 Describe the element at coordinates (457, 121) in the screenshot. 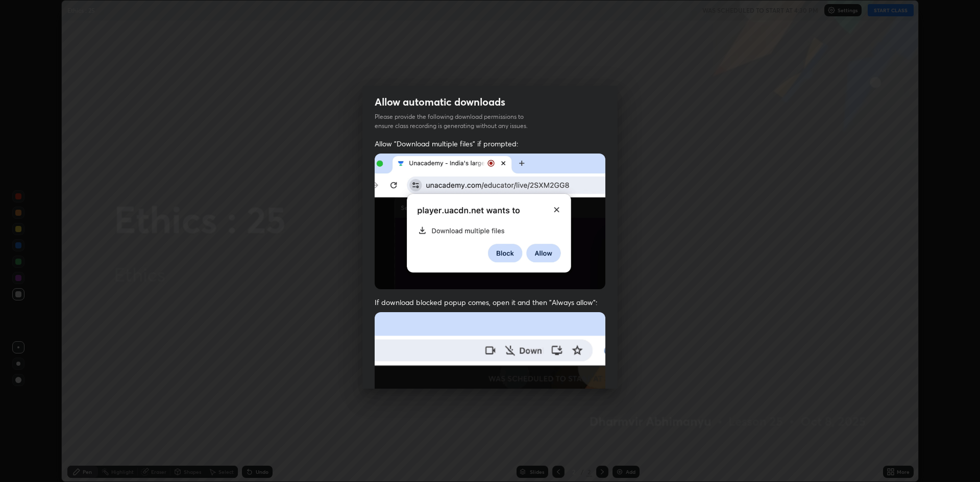

I see `p: Please provide the following download permissions to ensure class recording is generating without...` at that location.